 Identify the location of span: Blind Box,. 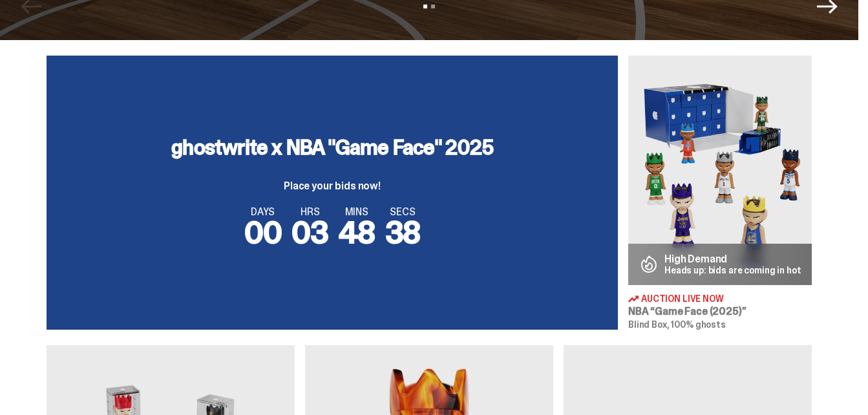
(649, 325).